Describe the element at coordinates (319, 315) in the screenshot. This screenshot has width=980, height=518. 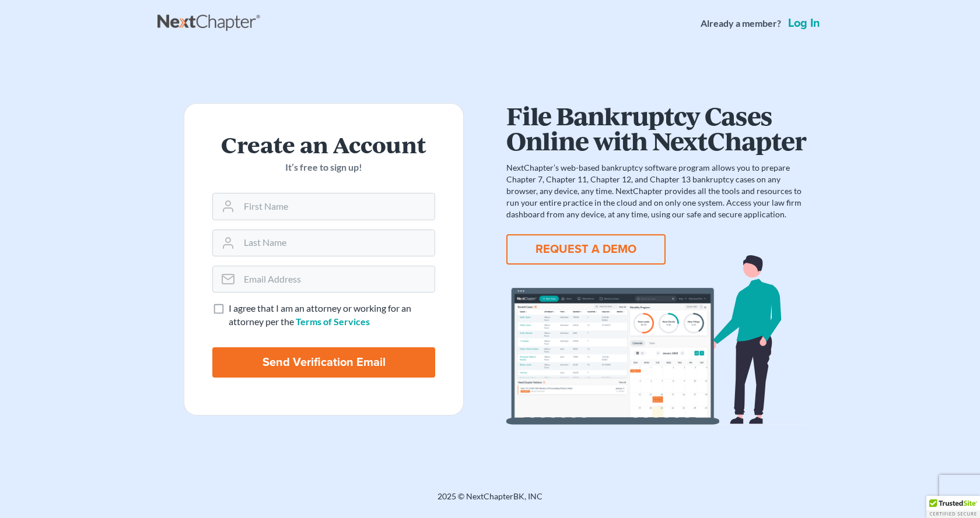
I see `span: I agree that I am an attorney or working for an attorney per the` at that location.